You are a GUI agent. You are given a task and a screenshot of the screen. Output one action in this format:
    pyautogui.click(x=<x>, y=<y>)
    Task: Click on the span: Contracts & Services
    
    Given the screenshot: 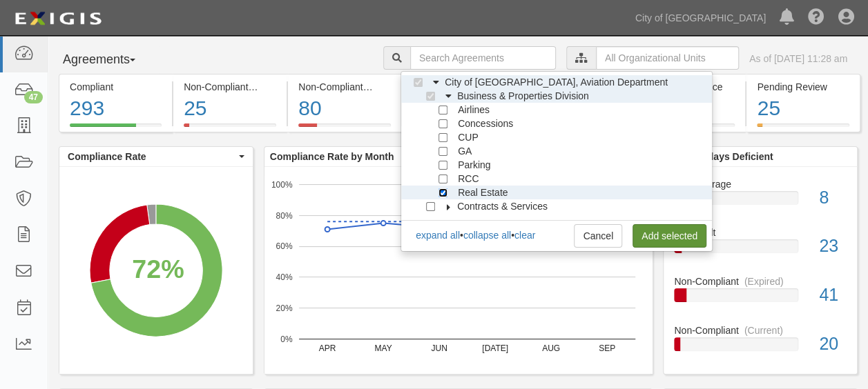 What is the action you would take?
    pyautogui.click(x=502, y=206)
    